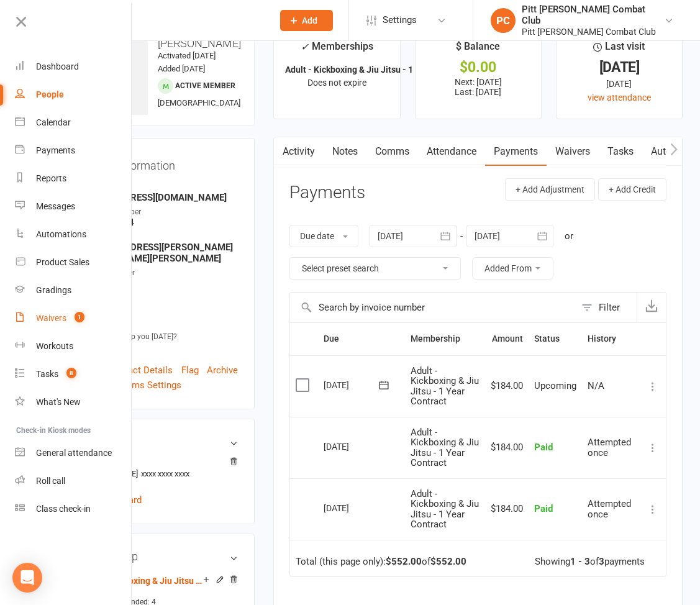 The image size is (700, 605). I want to click on th: Amount, so click(506, 338).